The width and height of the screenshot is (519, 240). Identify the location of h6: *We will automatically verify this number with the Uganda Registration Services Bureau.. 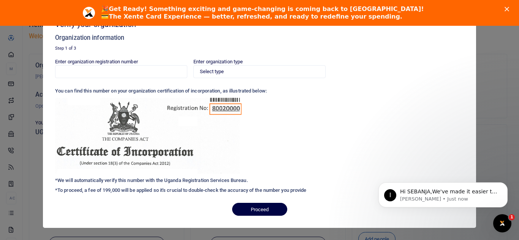
(259, 181).